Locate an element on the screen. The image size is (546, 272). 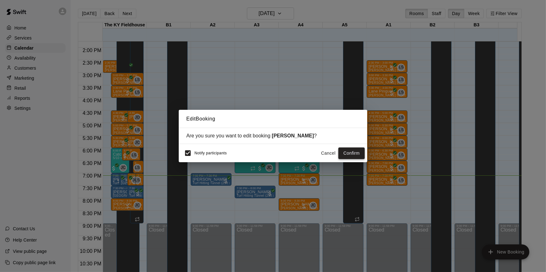
div: Are you sure you want to edit booking ? is located at coordinates (273, 136).